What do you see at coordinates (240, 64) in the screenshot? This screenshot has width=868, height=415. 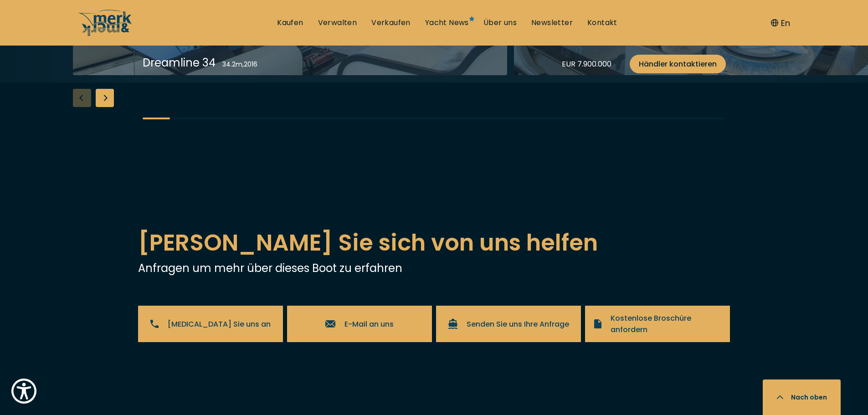 I see `div: 34.2 m , 2016` at bounding box center [240, 64].